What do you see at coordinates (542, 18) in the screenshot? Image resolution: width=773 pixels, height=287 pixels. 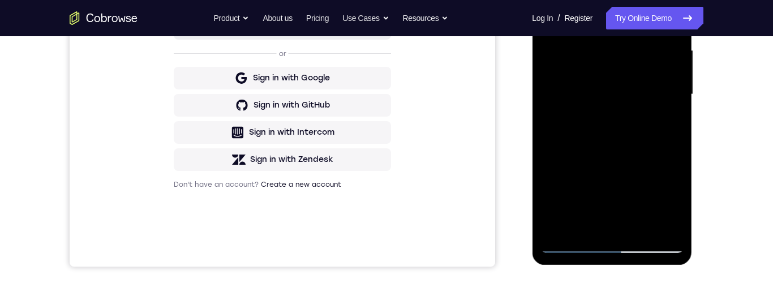 I see `a: Log In` at bounding box center [542, 18].